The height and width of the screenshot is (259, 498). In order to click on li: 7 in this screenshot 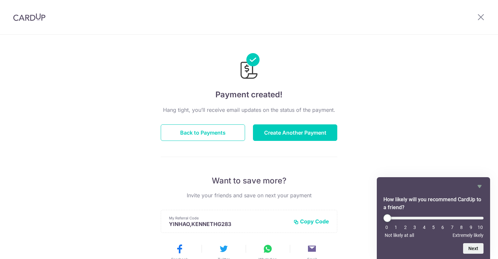, I will do `click(452, 227)`.